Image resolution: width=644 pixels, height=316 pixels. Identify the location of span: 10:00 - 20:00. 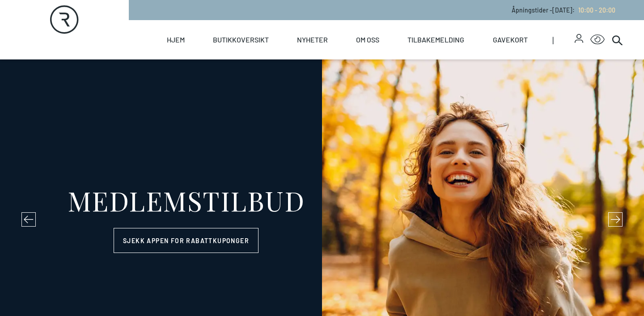
(597, 10).